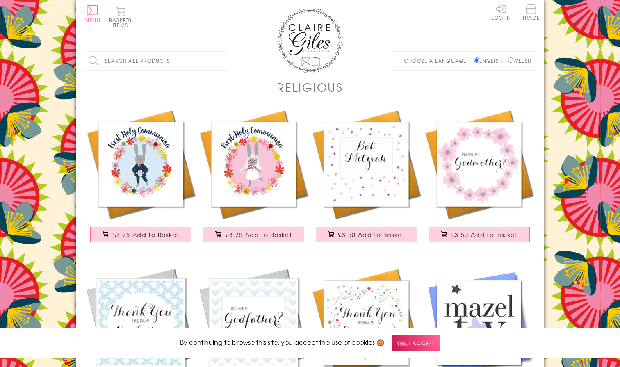 The height and width of the screenshot is (367, 620). What do you see at coordinates (310, 87) in the screenshot?
I see `h1: Religious` at bounding box center [310, 87].